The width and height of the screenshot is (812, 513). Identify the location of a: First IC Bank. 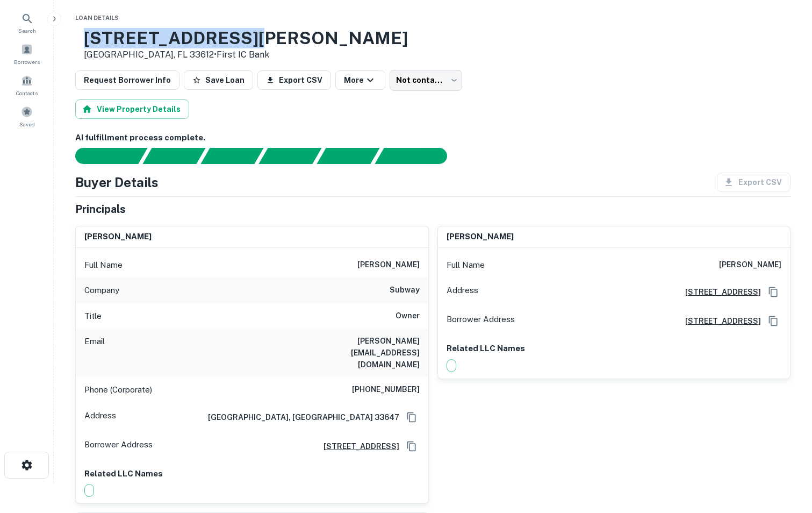
(243, 54).